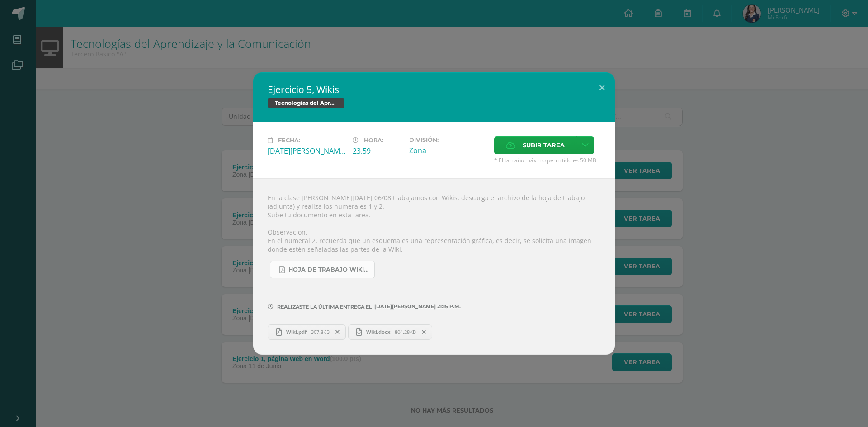 The width and height of the screenshot is (868, 427). Describe the element at coordinates (329, 270) in the screenshot. I see `span: Hoja de trabajo Wikis.pdf` at that location.